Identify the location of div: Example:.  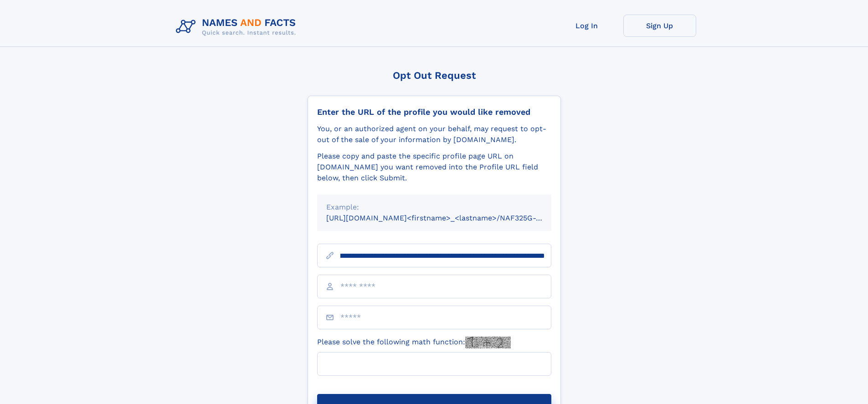
(434, 207).